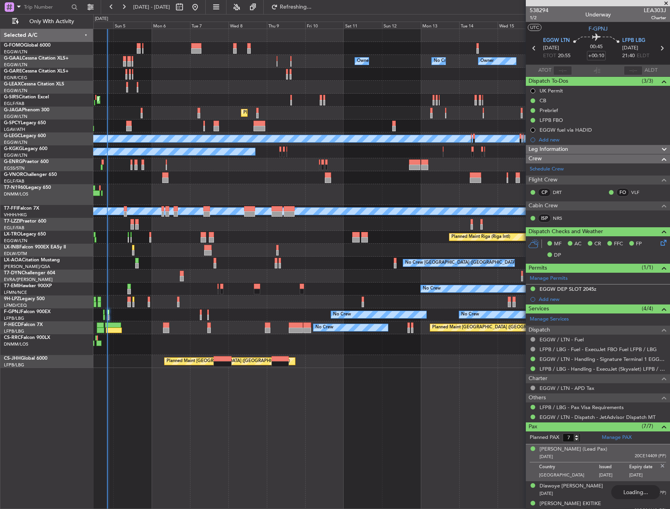 The height and width of the screenshot is (509, 670). Describe the element at coordinates (27, 188) in the screenshot. I see `a: T7-N1960Legacy 650` at that location.